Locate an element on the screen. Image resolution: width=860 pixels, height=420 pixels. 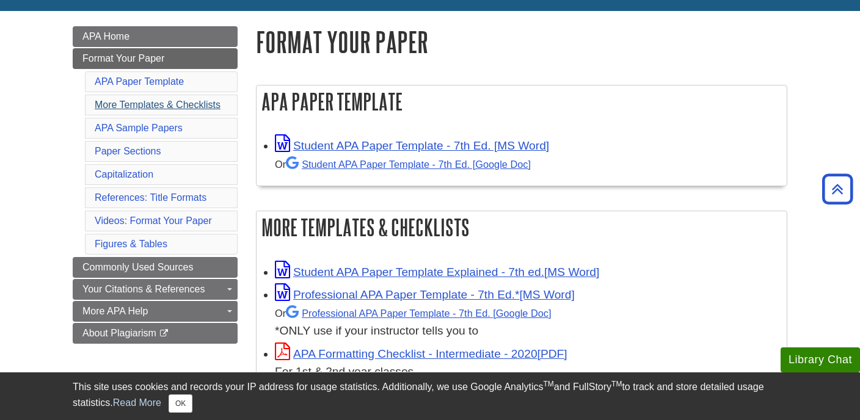
div: For 1st & 2nd year classes is located at coordinates (528, 372).